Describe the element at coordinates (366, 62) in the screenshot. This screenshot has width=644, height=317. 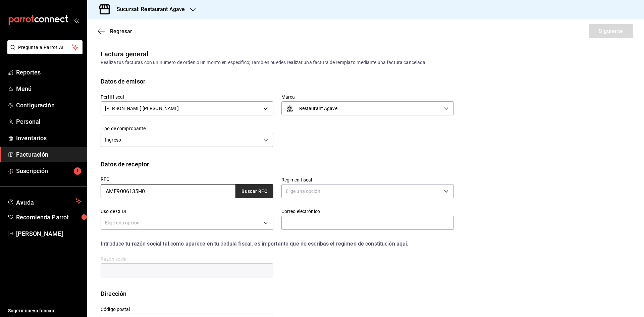
I see `div: Realiza tus facturas con un numero de orden o un monto en especifico; También puedes realizar una...` at that location.